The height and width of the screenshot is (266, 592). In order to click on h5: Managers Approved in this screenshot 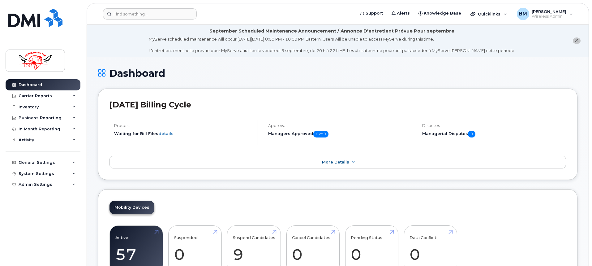, I will do `click(337, 134)`.